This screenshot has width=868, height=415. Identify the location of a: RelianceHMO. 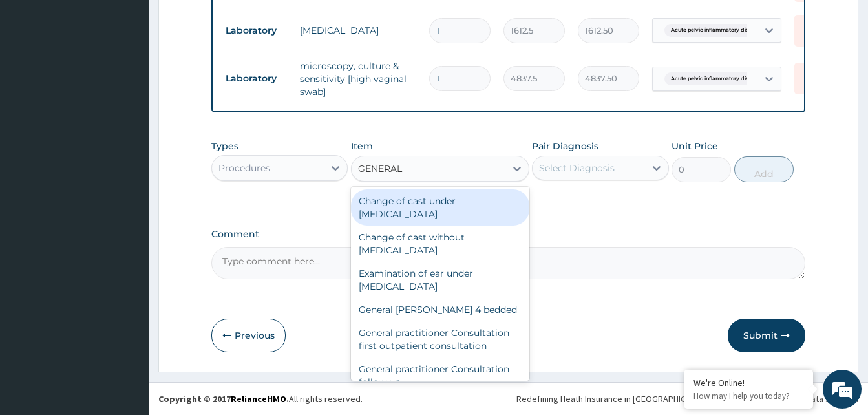
(259, 399).